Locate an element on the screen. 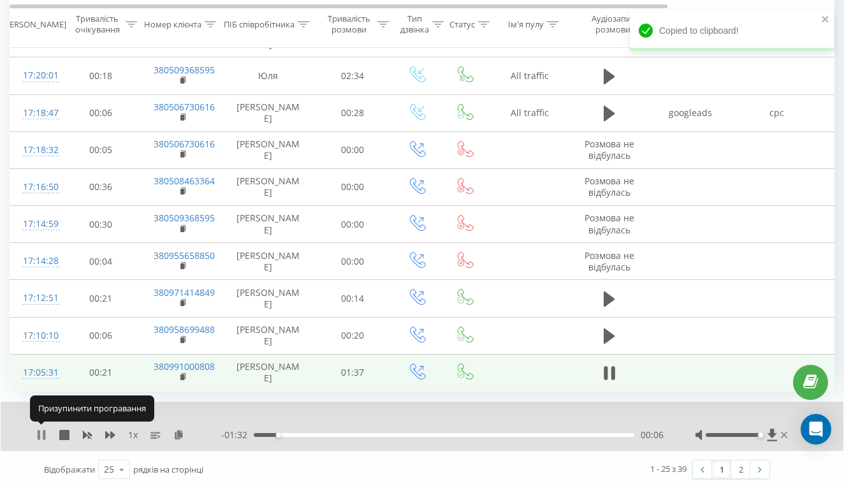 Image resolution: width=844 pixels, height=486 pixels. a: 380971414849 is located at coordinates (184, 292).